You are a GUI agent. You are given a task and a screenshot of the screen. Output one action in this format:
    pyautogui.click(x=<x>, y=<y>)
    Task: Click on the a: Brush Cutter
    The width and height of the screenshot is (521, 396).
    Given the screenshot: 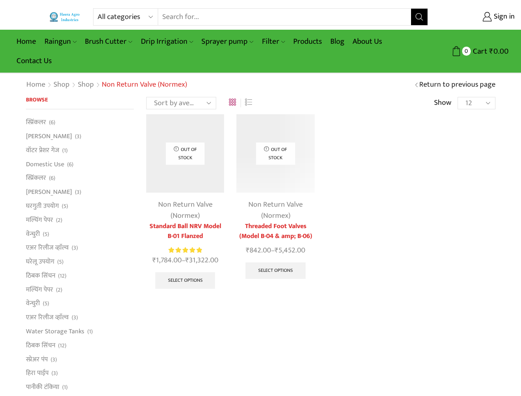 What is the action you would take?
    pyautogui.click(x=108, y=41)
    